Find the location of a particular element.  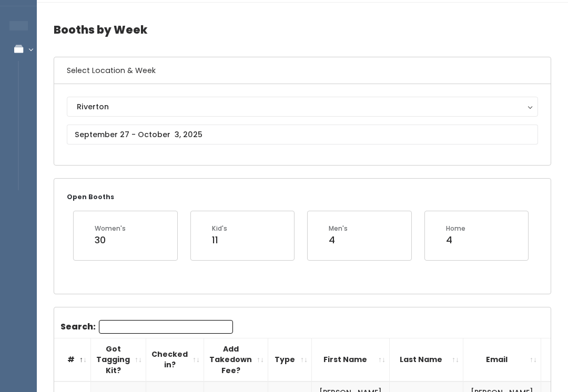

th: Email: activate to sort column ascending is located at coordinates (502, 360).